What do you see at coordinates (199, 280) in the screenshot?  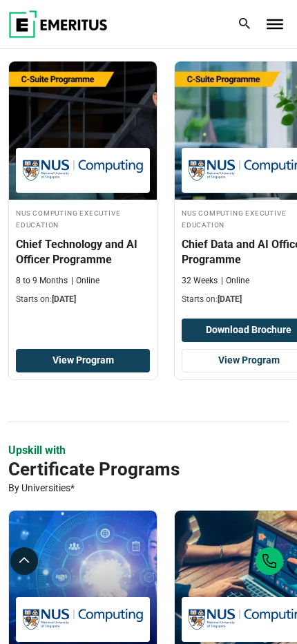 I see `p: 32 Weeks` at bounding box center [199, 280].